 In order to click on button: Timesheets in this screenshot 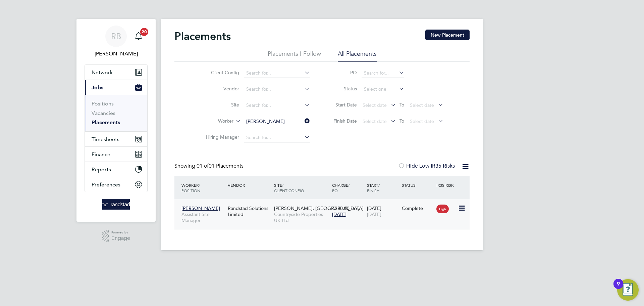, I will do `click(116, 139)`.